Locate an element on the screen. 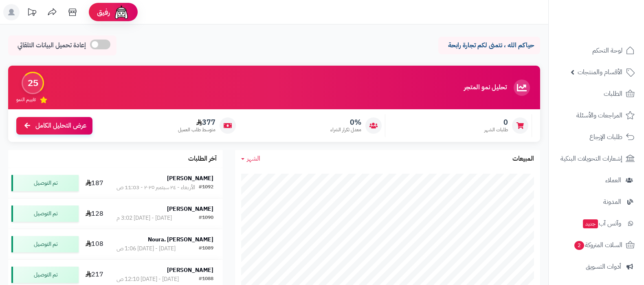  span: الطلبات is located at coordinates (613, 94).